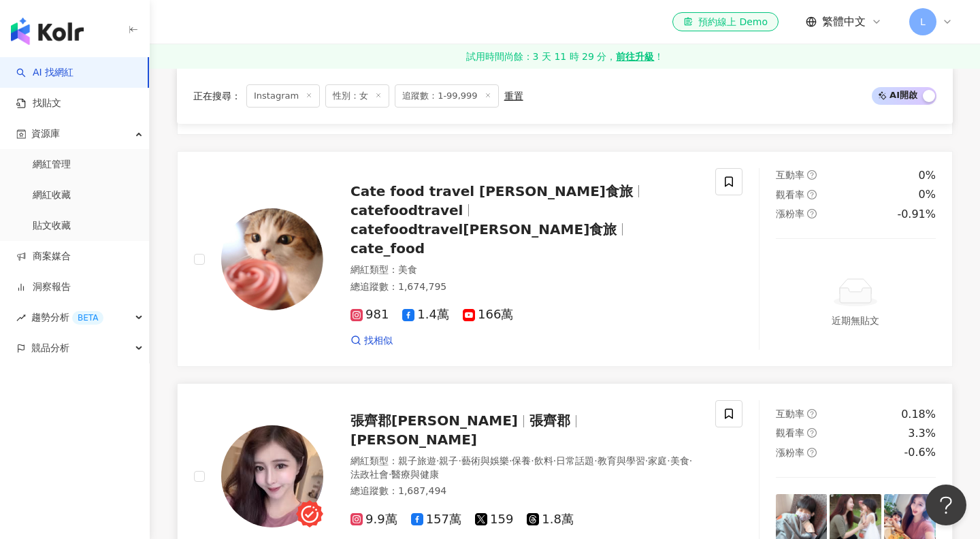  Describe the element at coordinates (406, 211) in the screenshot. I see `span: catefoodtravel` at that location.